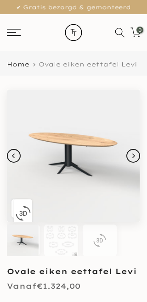 The image size is (147, 302). What do you see at coordinates (135, 33) in the screenshot?
I see `a: 0` at bounding box center [135, 33].